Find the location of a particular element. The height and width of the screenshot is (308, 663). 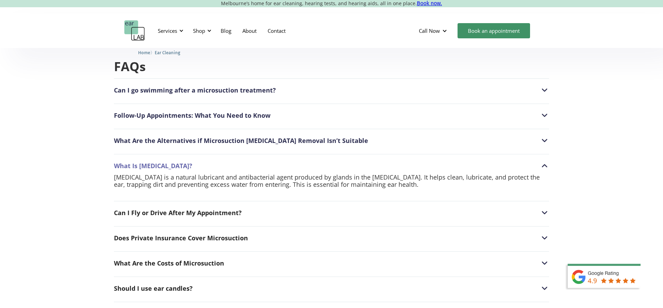

div: Does Private Insurance Cover MicrosuctionDoes Private Insurance Cover Microsuction is located at coordinates (331, 238).